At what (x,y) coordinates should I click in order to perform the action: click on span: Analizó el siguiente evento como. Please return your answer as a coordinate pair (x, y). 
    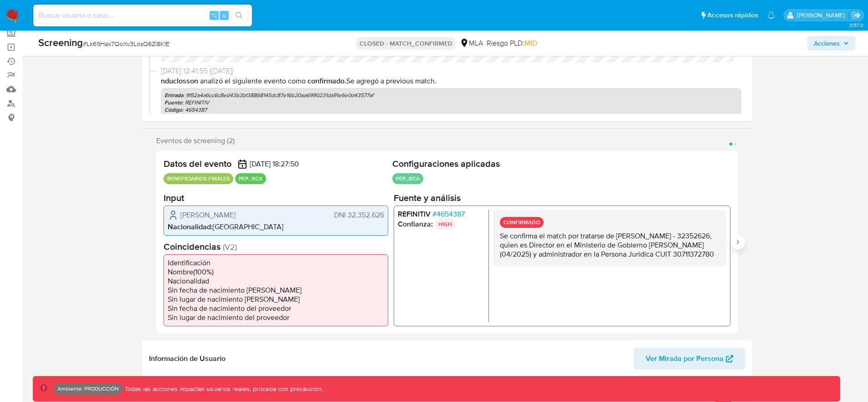
    Looking at the image, I should click on (253, 80).